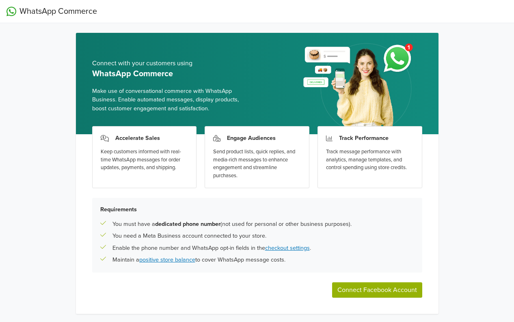 Image resolution: width=514 pixels, height=322 pixels. I want to click on img: whatsapp_setup_banner, so click(359, 86).